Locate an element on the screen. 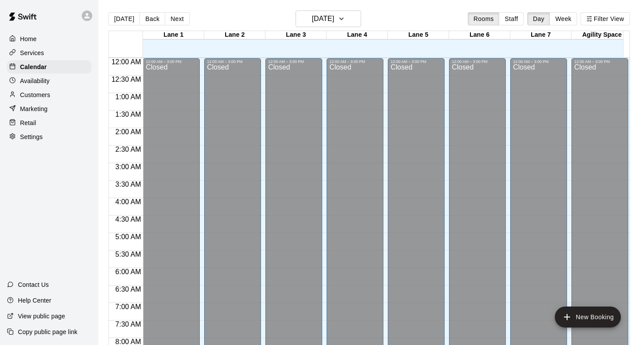  a: Calendar is located at coordinates (49, 67).